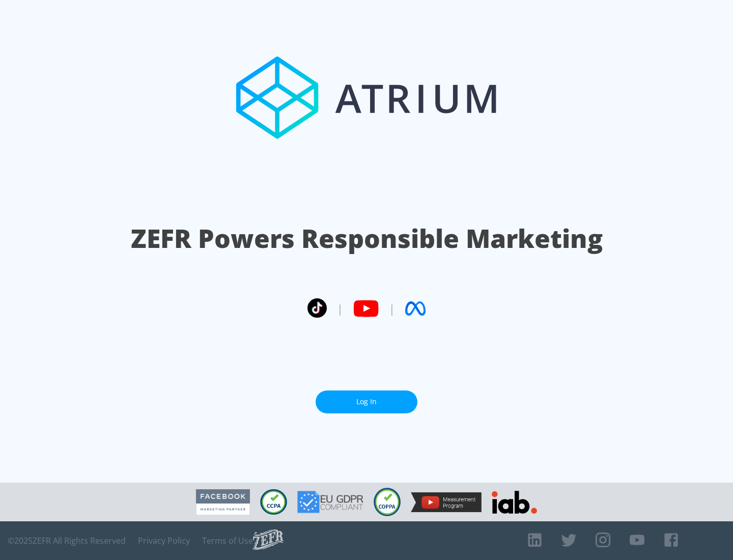  I want to click on a: Log In, so click(366, 402).